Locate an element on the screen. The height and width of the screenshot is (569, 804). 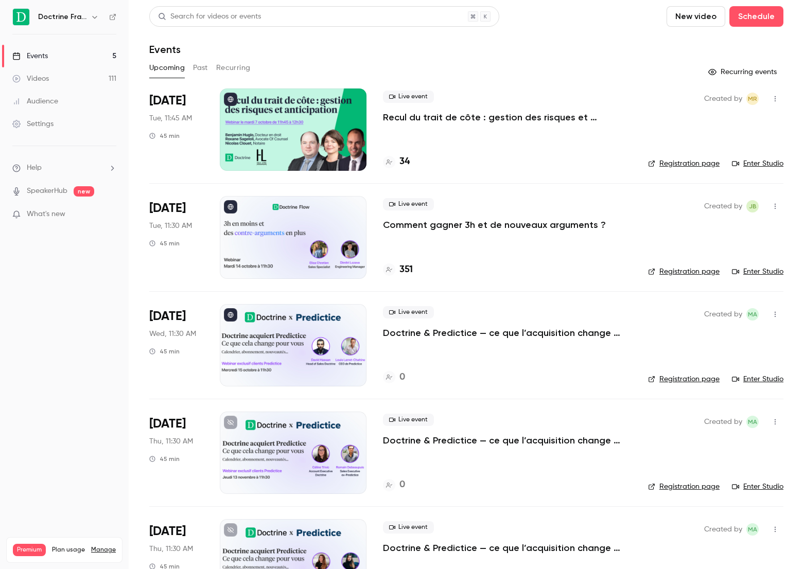
button: Upcoming is located at coordinates (167, 68).